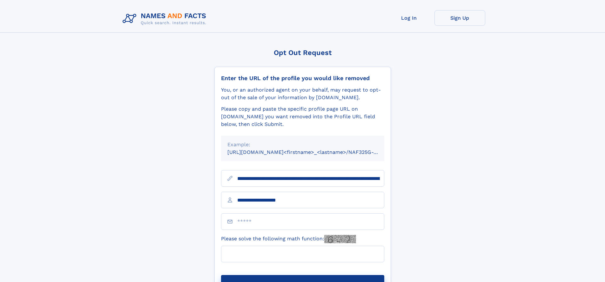  Describe the element at coordinates (166, 19) in the screenshot. I see `img: Logo Names and Facts` at that location.